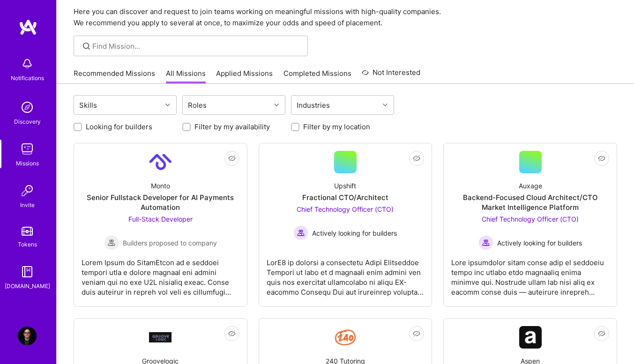 The width and height of the screenshot is (634, 364). I want to click on div: Industries, so click(313, 105).